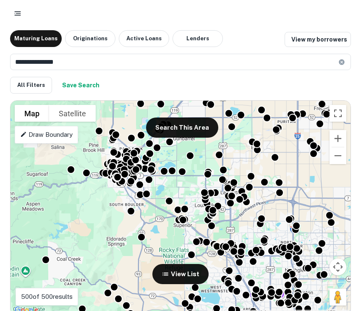  I want to click on button: Originations, so click(90, 39).